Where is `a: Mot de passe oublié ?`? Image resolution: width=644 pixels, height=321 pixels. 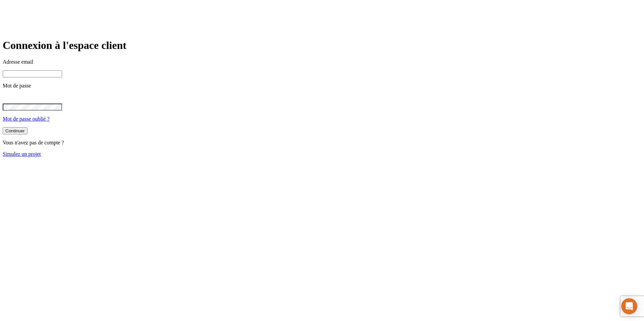
a: Mot de passe oublié ? is located at coordinates (27, 118).